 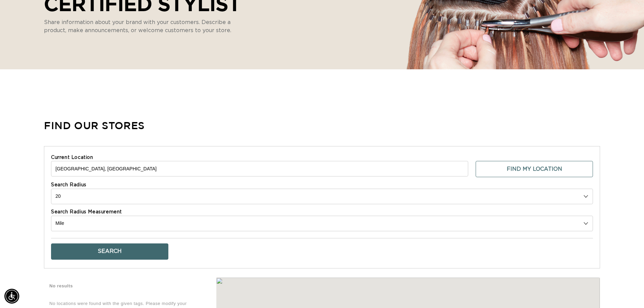 I want to click on div: Chat Widget, so click(x=627, y=292).